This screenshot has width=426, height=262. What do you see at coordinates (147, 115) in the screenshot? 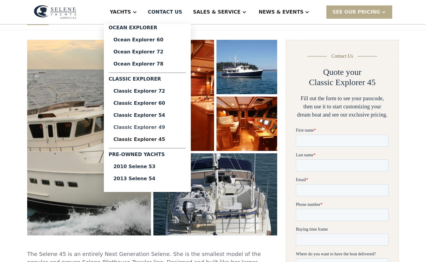
I see `div: Classic Explorer 54` at bounding box center [147, 115].